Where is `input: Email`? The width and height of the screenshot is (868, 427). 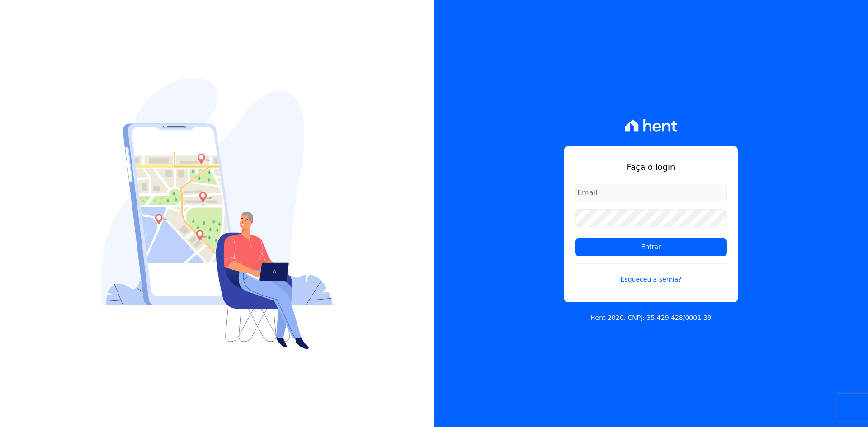
input: Email is located at coordinates (652, 193).